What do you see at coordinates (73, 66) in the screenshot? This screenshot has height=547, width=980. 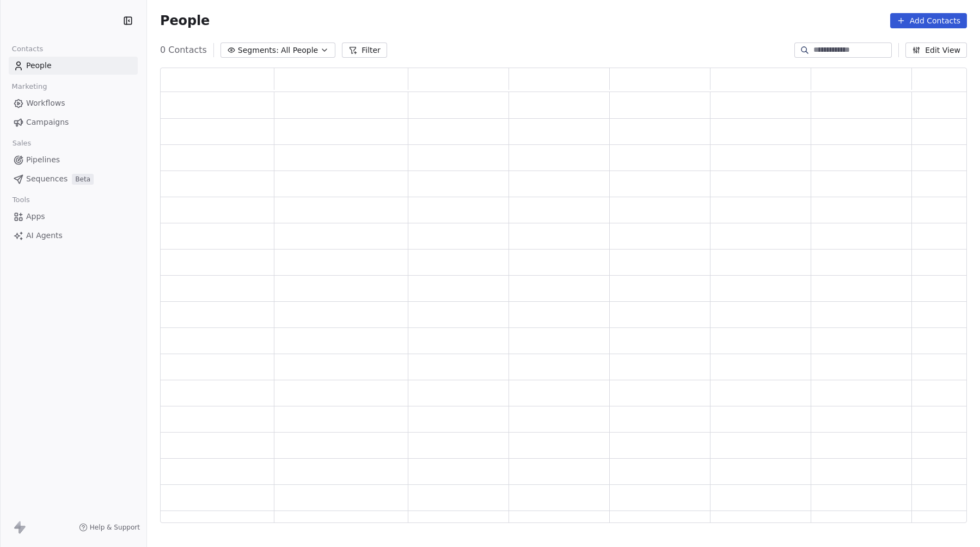 I see `a: People` at bounding box center [73, 66].